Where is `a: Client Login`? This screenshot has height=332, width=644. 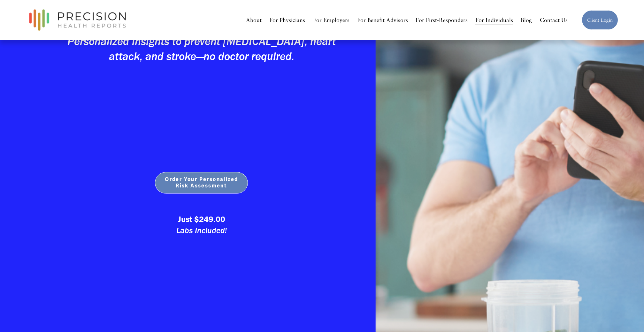
a: Client Login is located at coordinates (600, 20).